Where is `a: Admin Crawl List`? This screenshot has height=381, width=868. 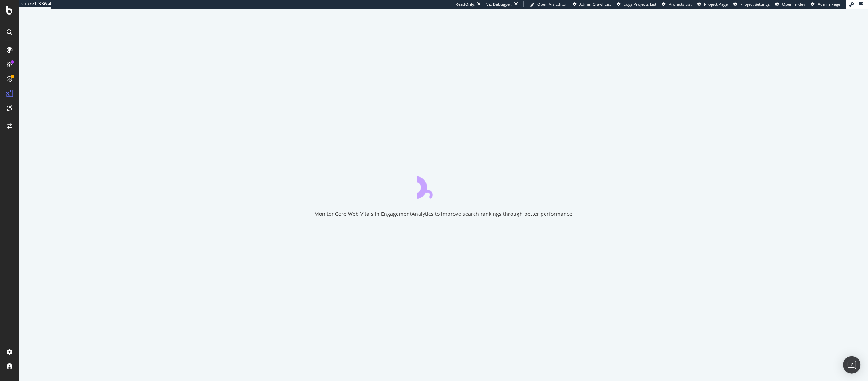
a: Admin Crawl List is located at coordinates (592, 5).